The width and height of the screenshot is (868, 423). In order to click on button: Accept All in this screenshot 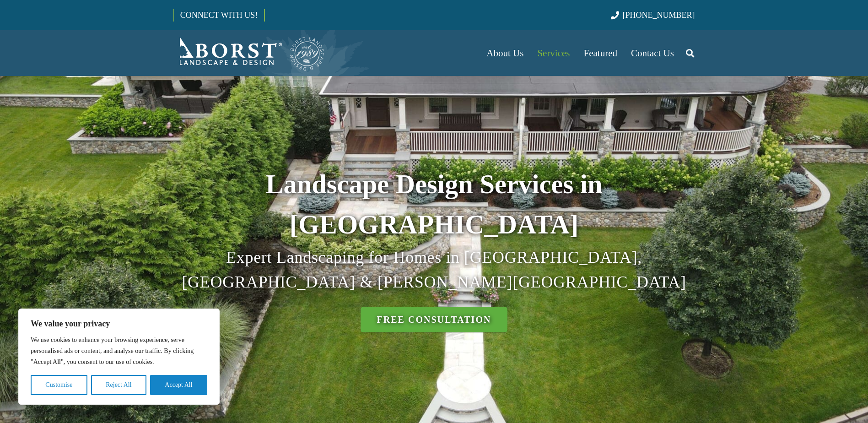, I will do `click(179, 385)`.